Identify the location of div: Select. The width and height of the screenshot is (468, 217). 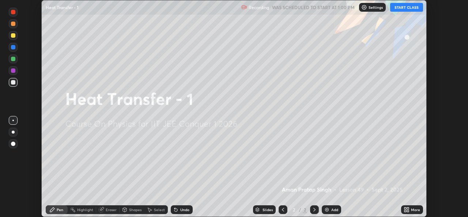
(159, 210).